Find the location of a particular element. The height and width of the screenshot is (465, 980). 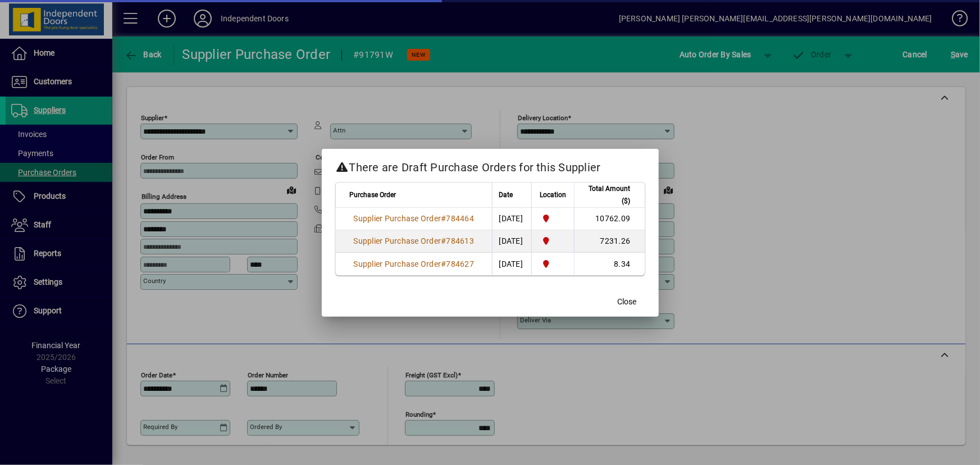

span: 784613 is located at coordinates (460, 241).